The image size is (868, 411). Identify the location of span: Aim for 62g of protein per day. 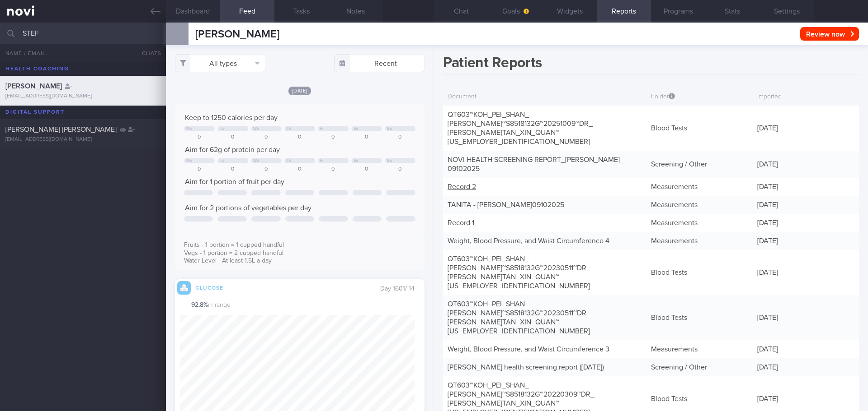
(232, 150).